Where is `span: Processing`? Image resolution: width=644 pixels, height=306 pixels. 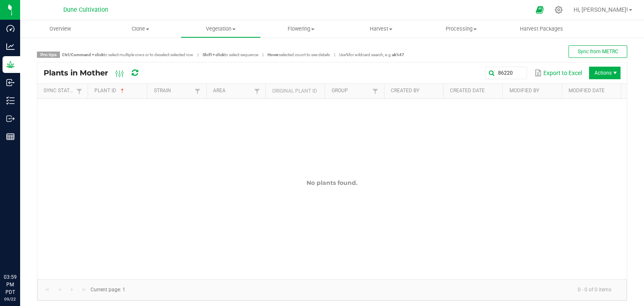
span: Processing is located at coordinates (461, 29).